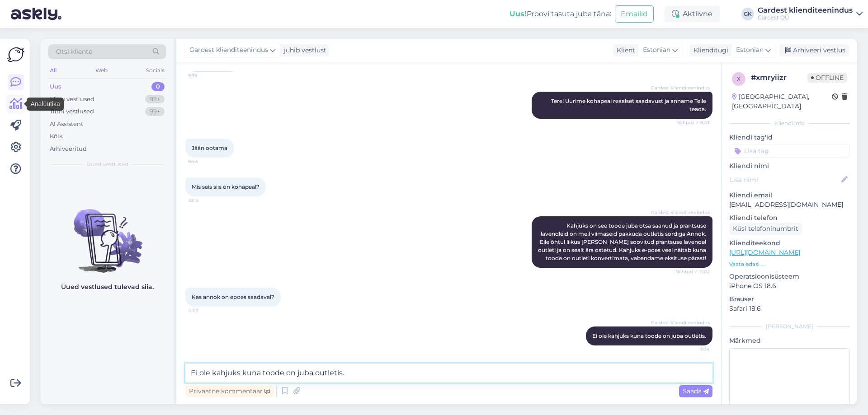 Image resolution: width=868 pixels, height=415 pixels. Describe the element at coordinates (53, 70) in the screenshot. I see `div: All` at that location.